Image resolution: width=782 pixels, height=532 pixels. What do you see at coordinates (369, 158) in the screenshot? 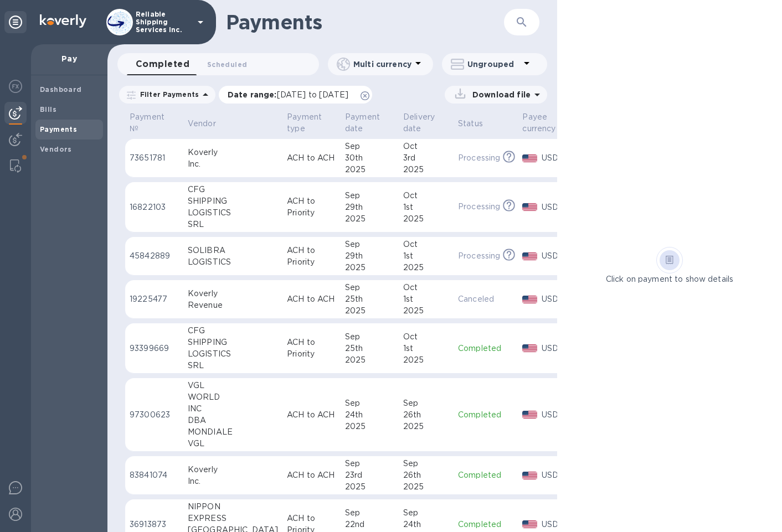
I see `div: 30th` at bounding box center [369, 158].